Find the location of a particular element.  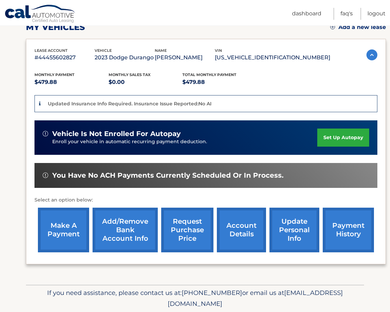

a: update personal info is located at coordinates (294, 230).